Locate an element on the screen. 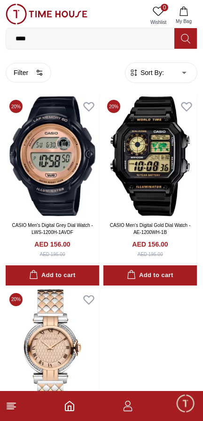 Image resolution: width=203 pixels, height=421 pixels. span: My Bag is located at coordinates (183, 21).